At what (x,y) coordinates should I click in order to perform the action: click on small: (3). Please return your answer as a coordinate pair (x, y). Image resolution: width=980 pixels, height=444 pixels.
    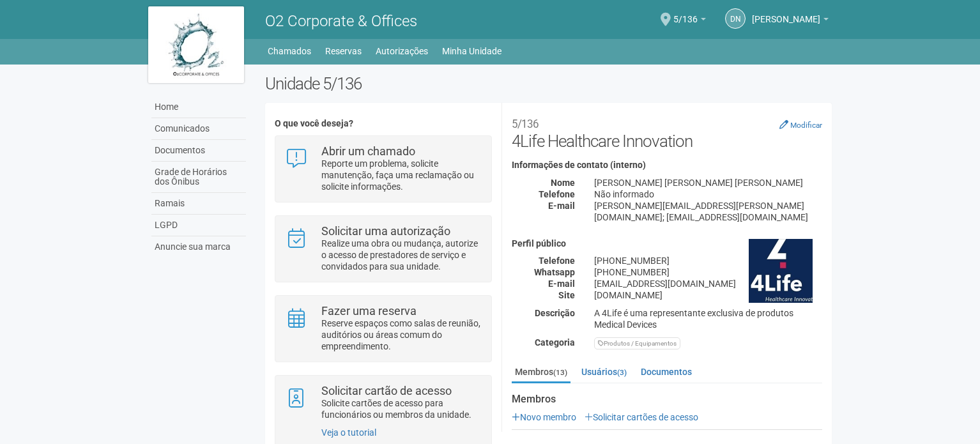
    Looking at the image, I should click on (622, 373).